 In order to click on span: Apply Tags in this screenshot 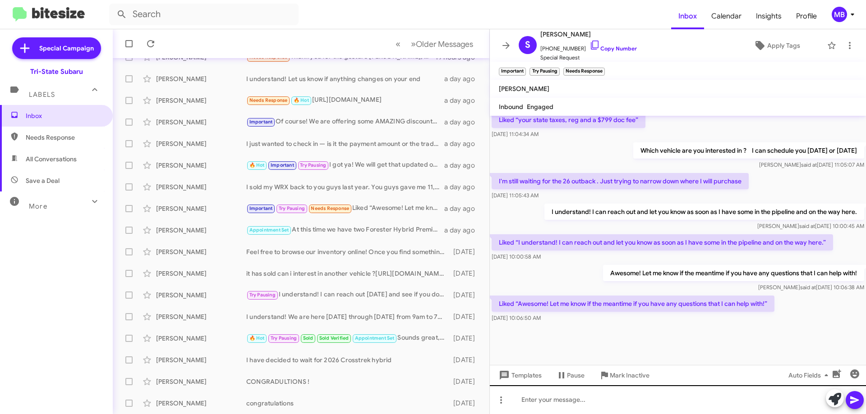, I will do `click(783, 46)`.